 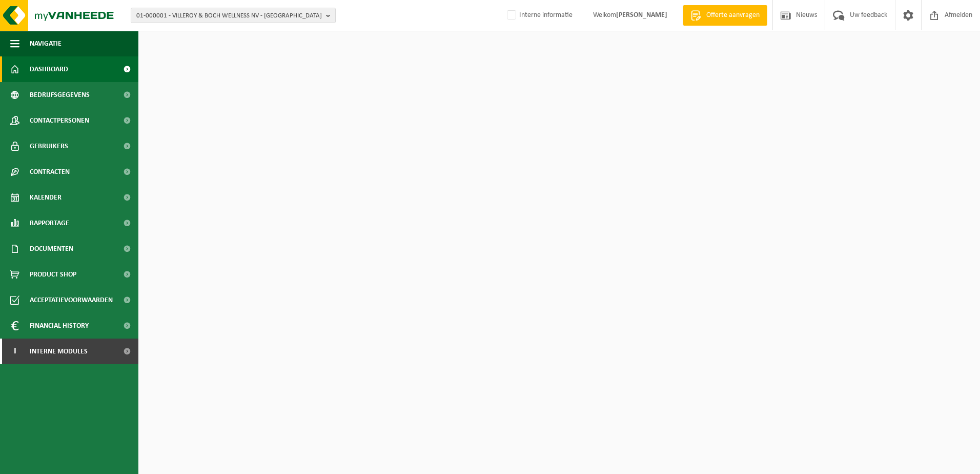 I want to click on span: Product Shop, so click(x=53, y=274).